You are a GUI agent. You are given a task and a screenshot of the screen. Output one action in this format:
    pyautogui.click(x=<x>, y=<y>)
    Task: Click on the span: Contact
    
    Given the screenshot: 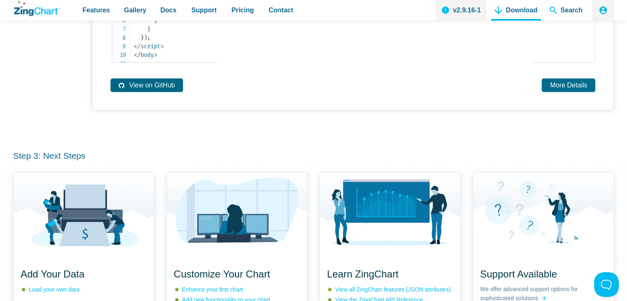 What is the action you would take?
    pyautogui.click(x=281, y=10)
    